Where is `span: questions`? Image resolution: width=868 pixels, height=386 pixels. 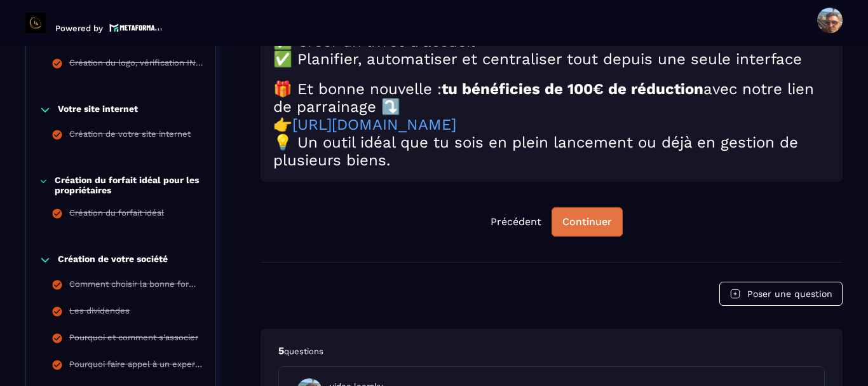
span: questions is located at coordinates (304, 351).